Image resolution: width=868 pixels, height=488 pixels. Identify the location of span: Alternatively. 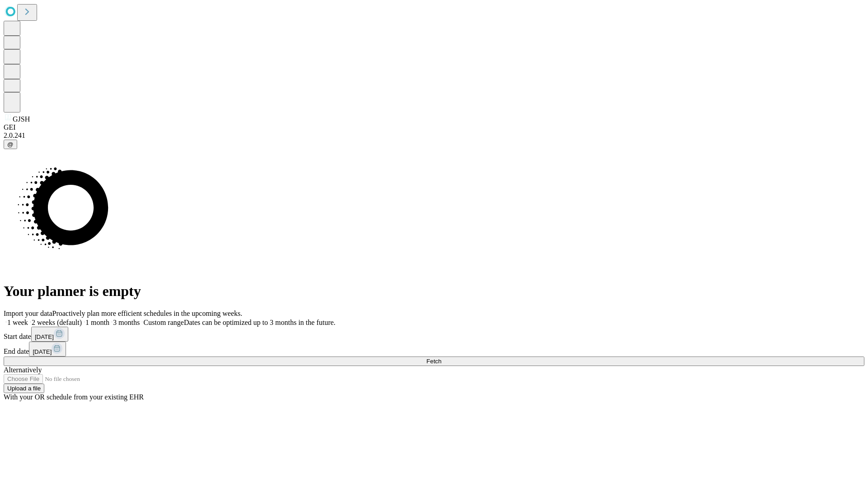
(23, 370).